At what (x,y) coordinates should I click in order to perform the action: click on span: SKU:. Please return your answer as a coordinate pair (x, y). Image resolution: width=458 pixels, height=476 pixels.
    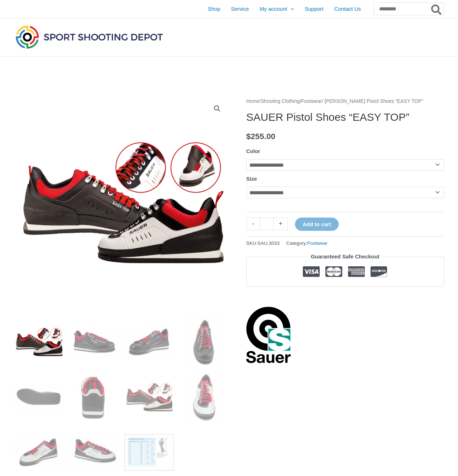
    Looking at the image, I should click on (263, 243).